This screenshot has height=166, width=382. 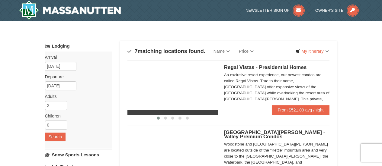 What do you see at coordinates (70, 10) in the screenshot?
I see `img: Massanutten Resort Logo` at bounding box center [70, 10].